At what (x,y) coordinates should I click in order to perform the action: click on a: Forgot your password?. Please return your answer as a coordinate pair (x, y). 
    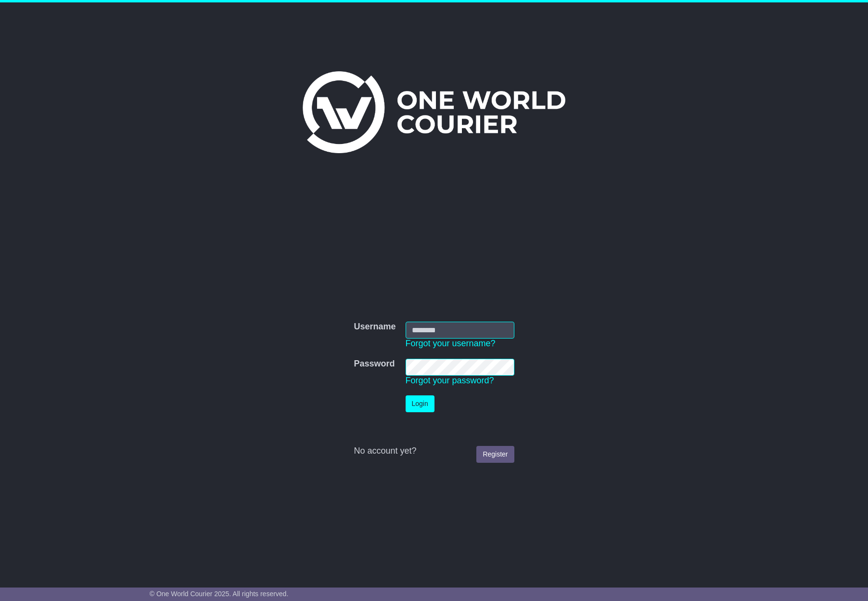
    Looking at the image, I should click on (450, 380).